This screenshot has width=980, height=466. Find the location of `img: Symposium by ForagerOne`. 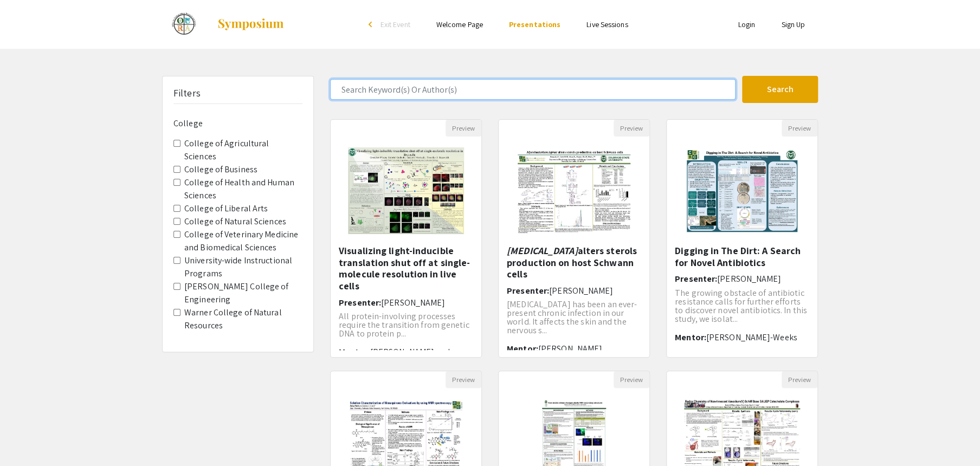

img: Symposium by ForagerOne is located at coordinates (251, 24).